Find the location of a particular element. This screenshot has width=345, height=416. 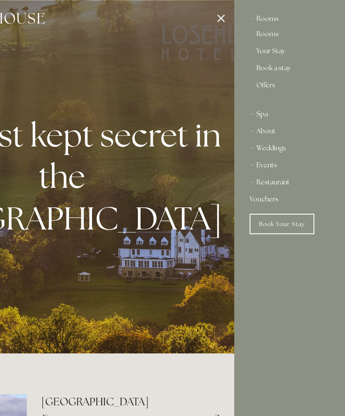

div: Events is located at coordinates (290, 165).